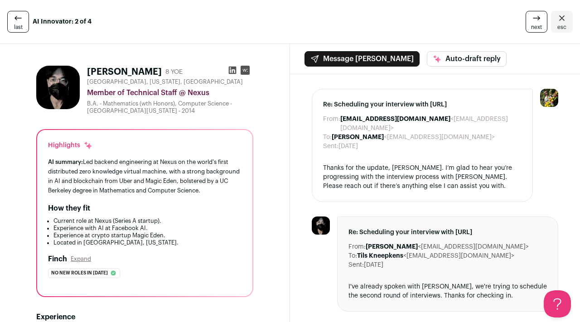 The width and height of the screenshot is (580, 322). What do you see at coordinates (65, 162) in the screenshot?
I see `span: AI summary:` at bounding box center [65, 162].